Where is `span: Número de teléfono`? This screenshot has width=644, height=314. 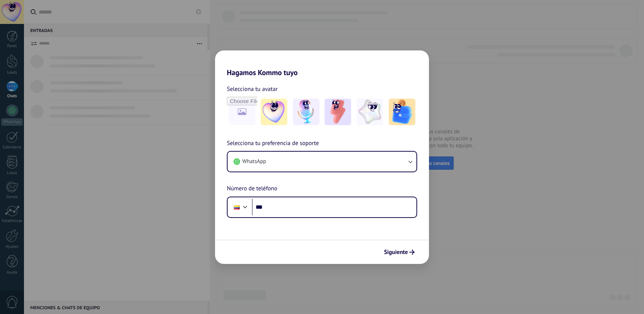
span: Número de teléfono is located at coordinates (252, 189).